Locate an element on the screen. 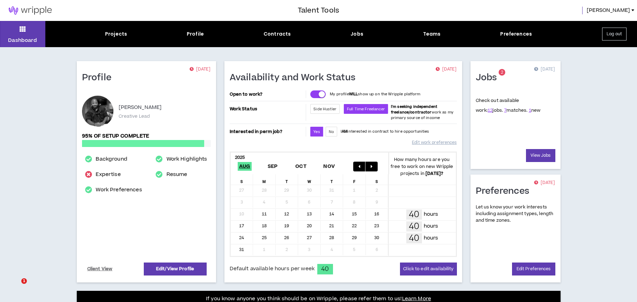 This screenshot has width=637, height=302. a: Edit/View Profile is located at coordinates (175, 269).